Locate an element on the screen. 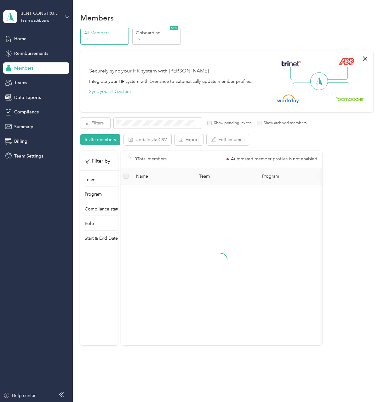  th: Team is located at coordinates (225, 176).